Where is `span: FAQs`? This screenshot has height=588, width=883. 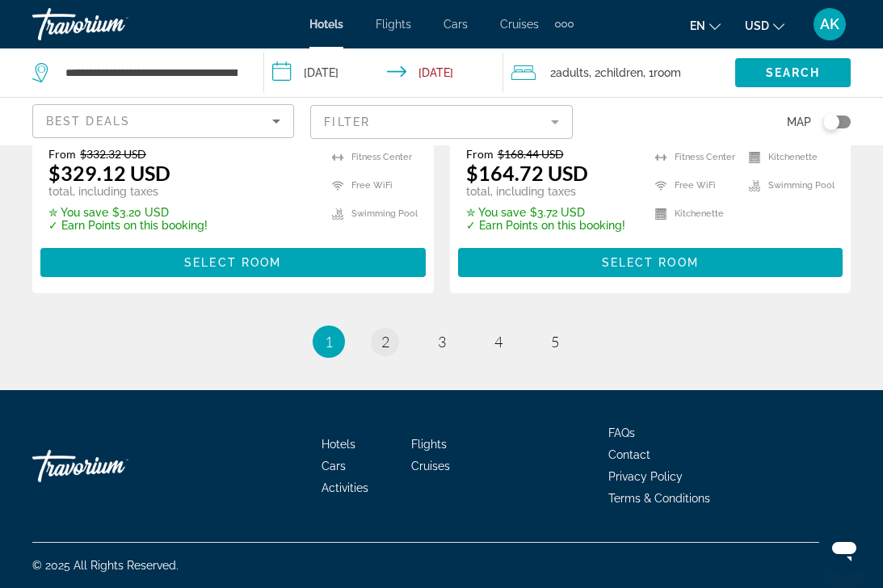 span: FAQs is located at coordinates (621, 433).